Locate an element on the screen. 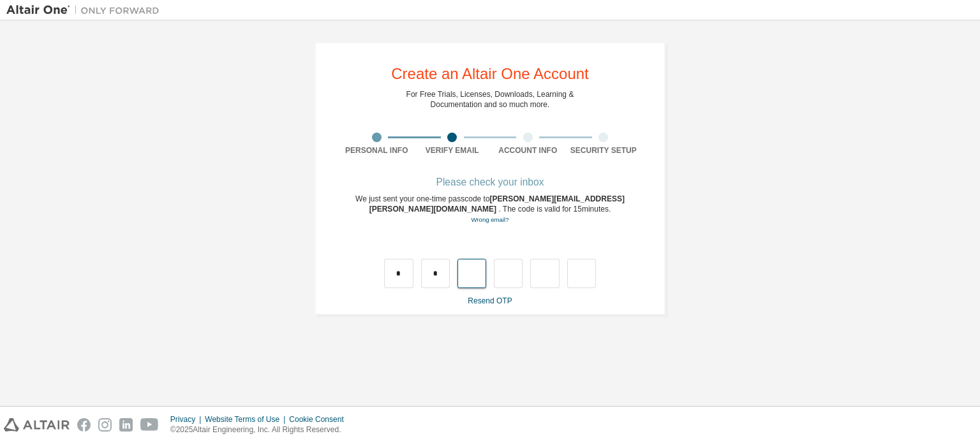 The height and width of the screenshot is (443, 980). div: Please check your inbox is located at coordinates (490, 183).